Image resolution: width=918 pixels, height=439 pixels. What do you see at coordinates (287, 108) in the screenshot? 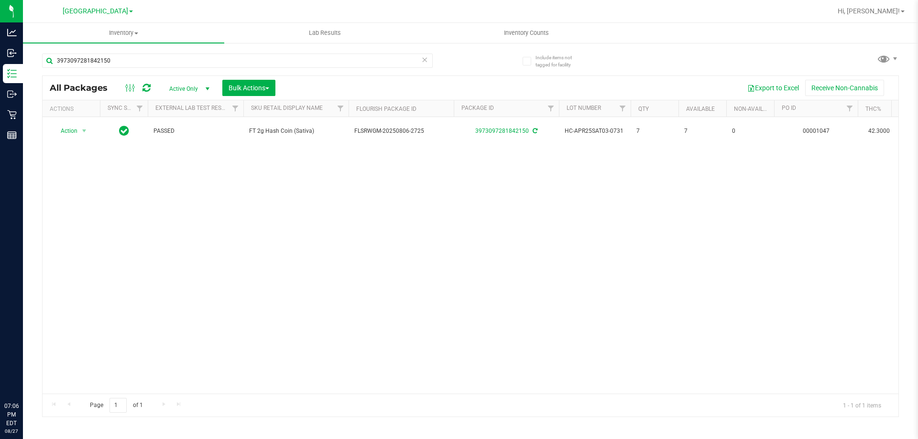
I see `a: Sku Retail Display Name` at bounding box center [287, 108].